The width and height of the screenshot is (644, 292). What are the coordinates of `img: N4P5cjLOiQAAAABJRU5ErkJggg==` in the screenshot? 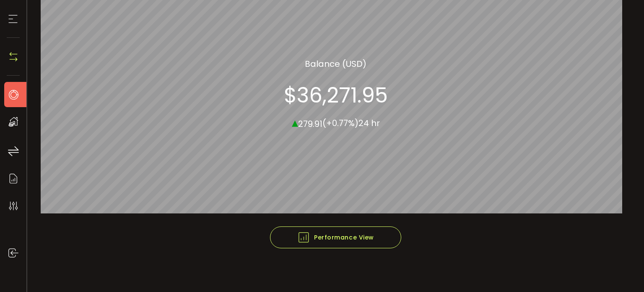 It's located at (13, 57).